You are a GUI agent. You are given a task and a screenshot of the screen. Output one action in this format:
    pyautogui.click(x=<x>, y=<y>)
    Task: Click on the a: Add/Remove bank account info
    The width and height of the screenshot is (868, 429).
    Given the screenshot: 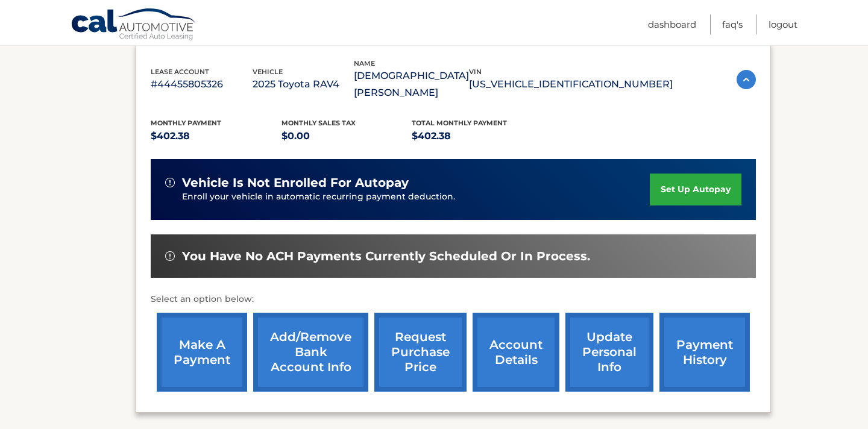 What is the action you would take?
    pyautogui.click(x=310, y=352)
    